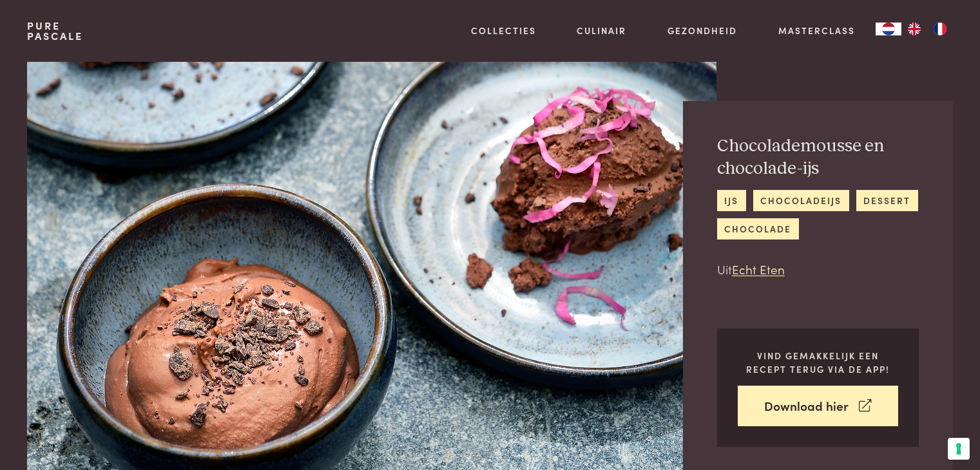 The width and height of the screenshot is (980, 470). I want to click on a: dessert, so click(887, 201).